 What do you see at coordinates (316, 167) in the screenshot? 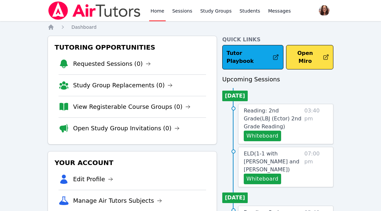
I see `span: 07:00 pm` at bounding box center [316, 167].